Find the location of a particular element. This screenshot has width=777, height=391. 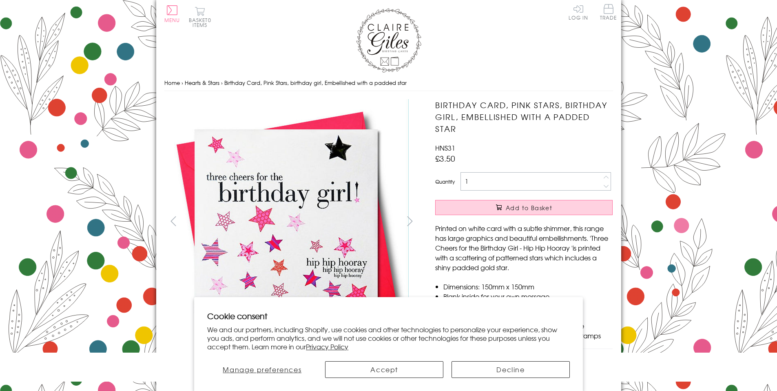

a: Log In is located at coordinates (578, 12).